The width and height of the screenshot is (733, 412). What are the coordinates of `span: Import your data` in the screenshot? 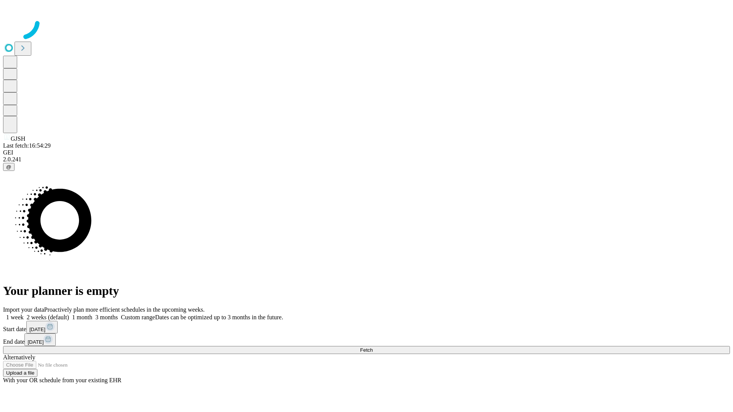 It's located at (24, 310).